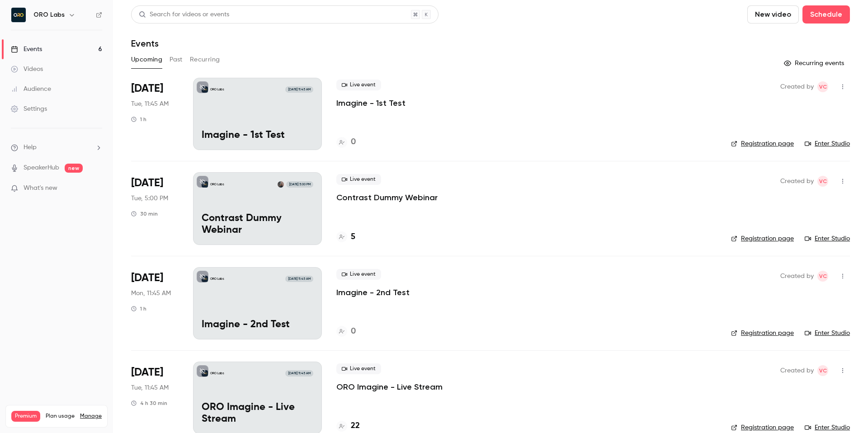  Describe the element at coordinates (60, 416) in the screenshot. I see `span: Plan usage` at that location.